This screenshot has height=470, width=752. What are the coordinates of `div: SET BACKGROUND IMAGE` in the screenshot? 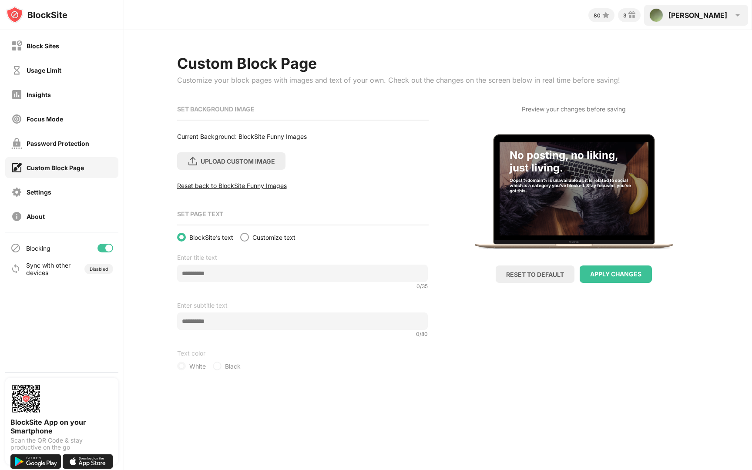 It's located at (302, 109).